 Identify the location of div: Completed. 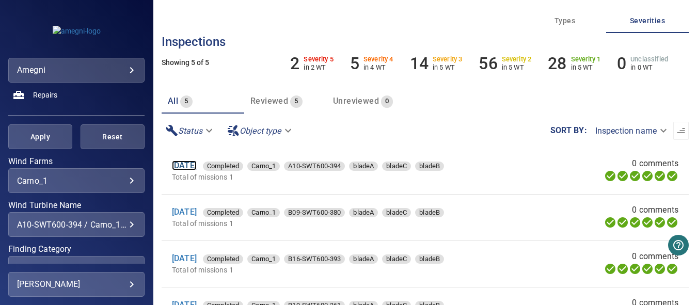
(223, 213).